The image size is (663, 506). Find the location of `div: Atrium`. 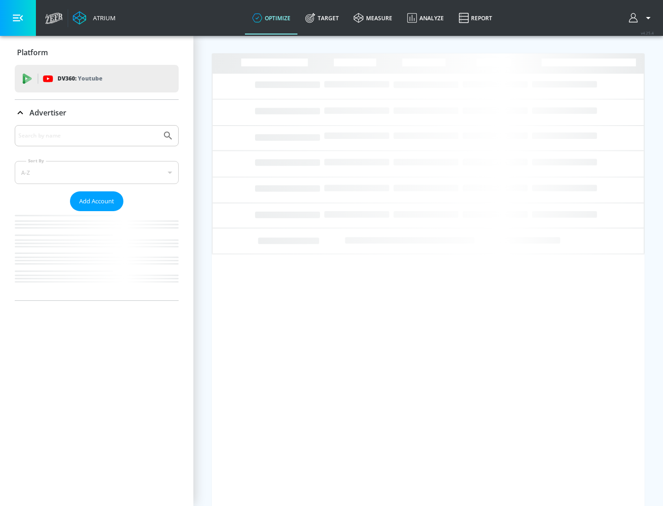

div: Atrium is located at coordinates (102, 18).